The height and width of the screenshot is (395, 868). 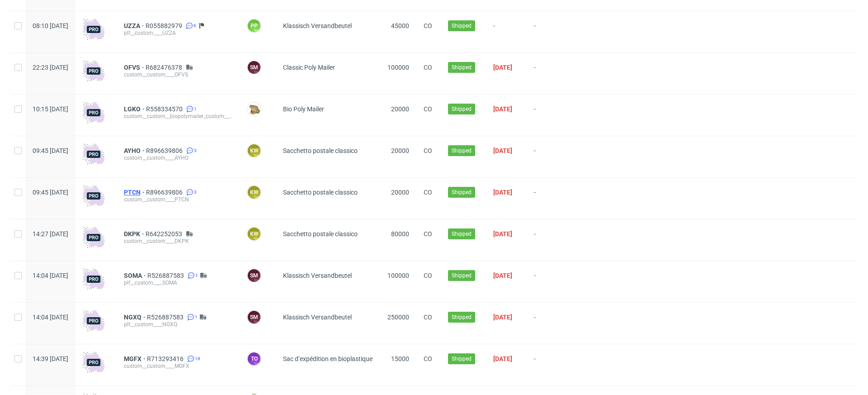 I want to click on span: R642252053, so click(x=164, y=234).